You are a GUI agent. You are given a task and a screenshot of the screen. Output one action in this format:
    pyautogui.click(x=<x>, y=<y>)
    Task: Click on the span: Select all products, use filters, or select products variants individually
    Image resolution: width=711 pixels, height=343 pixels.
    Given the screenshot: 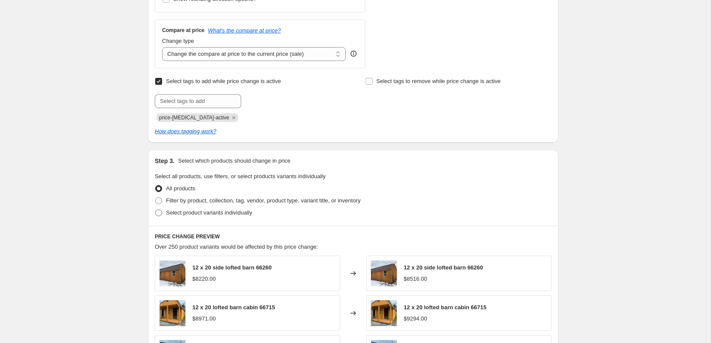 What is the action you would take?
    pyautogui.click(x=240, y=176)
    